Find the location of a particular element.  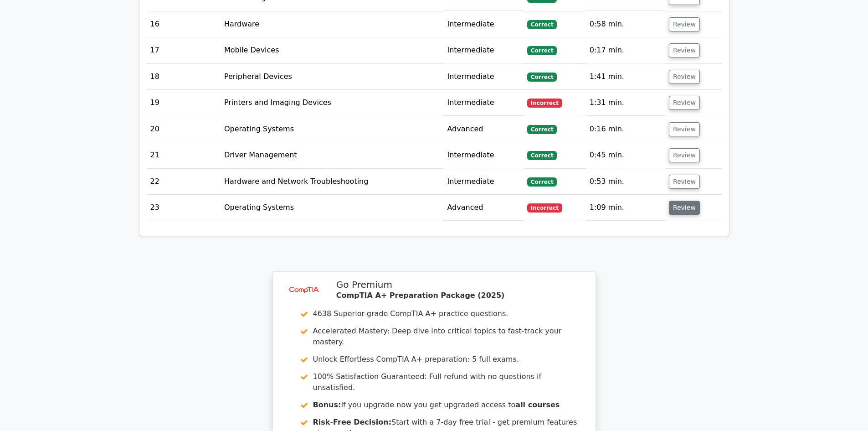

td: 1:41 min. is located at coordinates (626, 76).